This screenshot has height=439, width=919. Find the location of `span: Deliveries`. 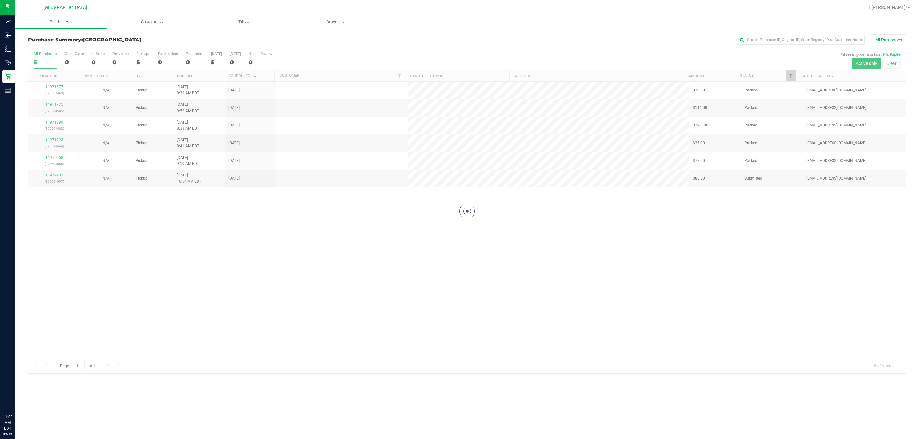

span: Deliveries is located at coordinates (335, 22).